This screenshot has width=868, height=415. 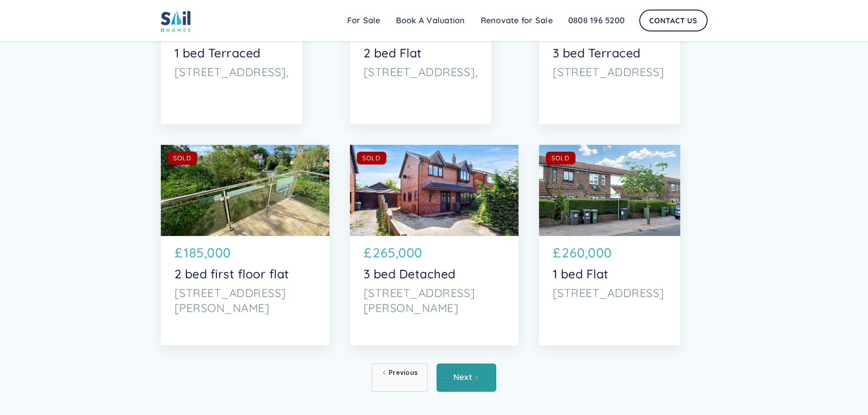 I want to click on a: Previous Page, so click(x=400, y=378).